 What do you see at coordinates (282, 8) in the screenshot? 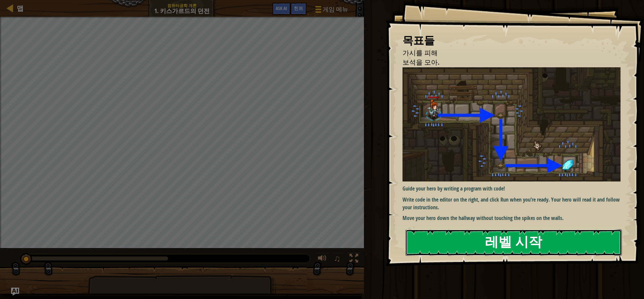
I see `span: Ask AI` at bounding box center [282, 8].